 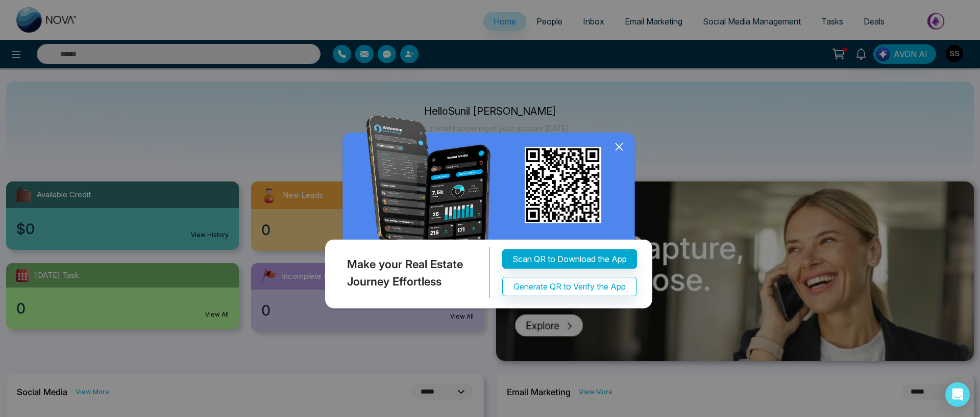 What do you see at coordinates (490, 214) in the screenshot?
I see `img: QRModal` at bounding box center [490, 214].